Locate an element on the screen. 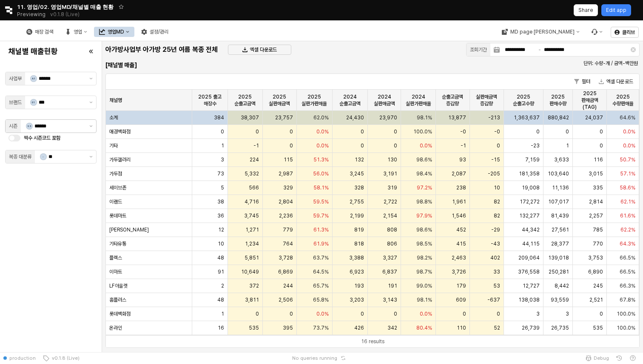  button: Add app to favorites is located at coordinates (121, 6).